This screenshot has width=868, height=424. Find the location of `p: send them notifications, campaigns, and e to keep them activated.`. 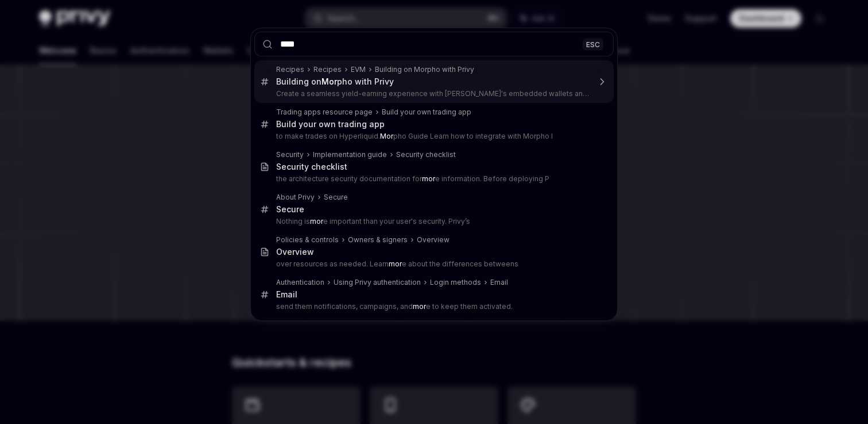

p: send them notifications, campaigns, and e to keep them activated. is located at coordinates (433, 306).